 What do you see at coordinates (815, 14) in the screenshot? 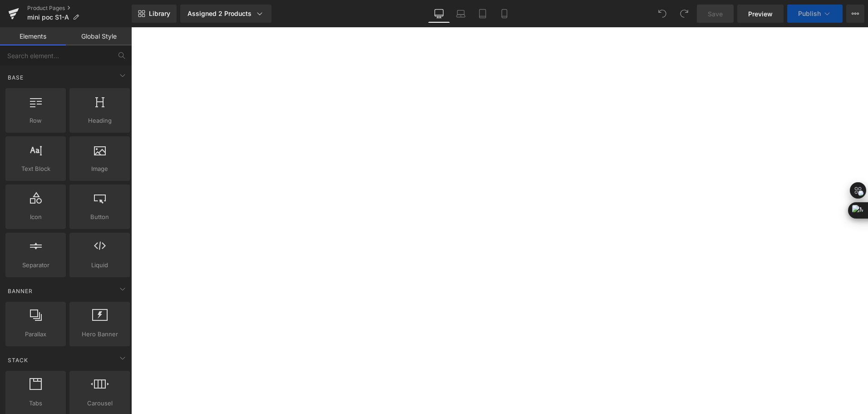
I see `button: Publish` at bounding box center [815, 14].